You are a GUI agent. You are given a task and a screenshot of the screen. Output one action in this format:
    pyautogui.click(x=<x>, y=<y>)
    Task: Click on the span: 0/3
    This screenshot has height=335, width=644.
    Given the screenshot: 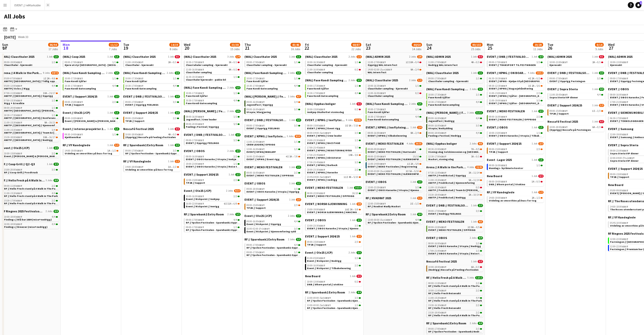 What is the action you would take?
    pyautogui.click(x=477, y=62)
    